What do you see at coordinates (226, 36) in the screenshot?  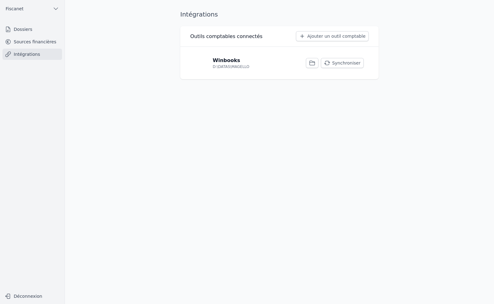 I see `h3: Outils comptables connectés` at bounding box center [226, 36].